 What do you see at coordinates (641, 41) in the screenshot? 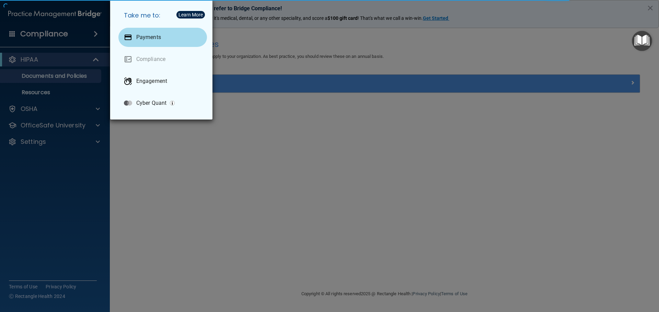
I see `button: Open Resource Center` at bounding box center [641, 41].